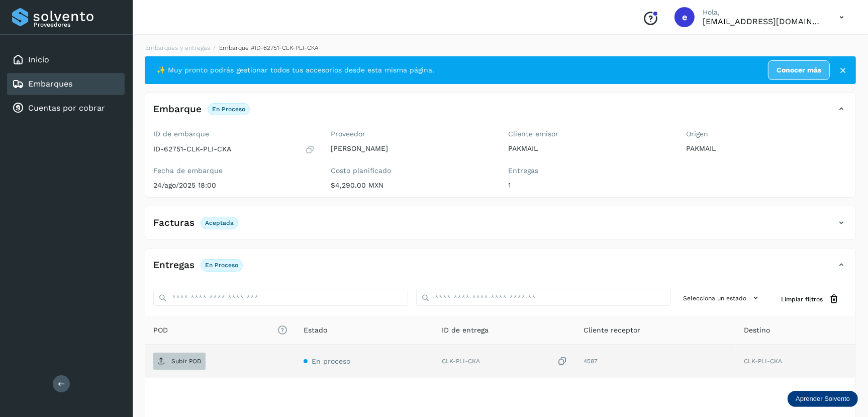 The height and width of the screenshot is (417, 868). I want to click on h4: Entregas, so click(174, 265).